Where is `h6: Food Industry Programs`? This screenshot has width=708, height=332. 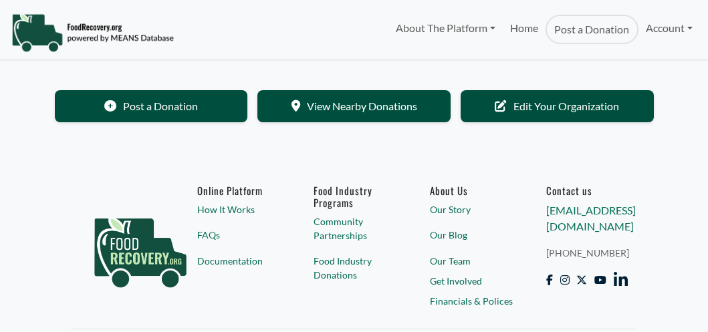
h6: Food Industry Programs is located at coordinates (354, 197).